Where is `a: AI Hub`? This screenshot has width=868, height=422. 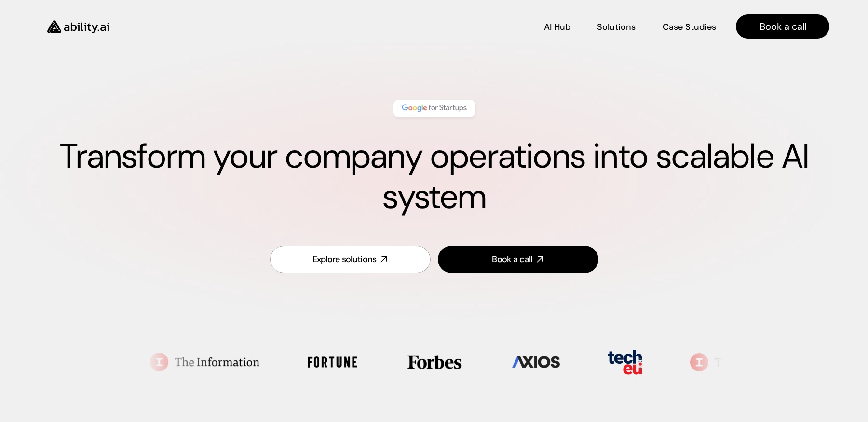 a: AI Hub is located at coordinates (557, 27).